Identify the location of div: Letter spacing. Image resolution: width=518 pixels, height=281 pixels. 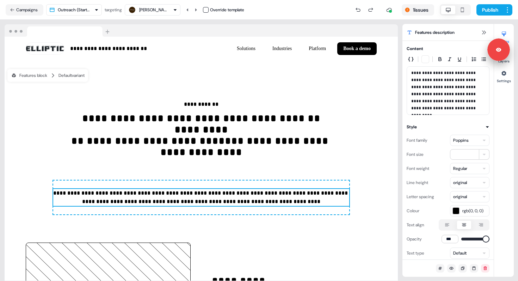
(421, 197).